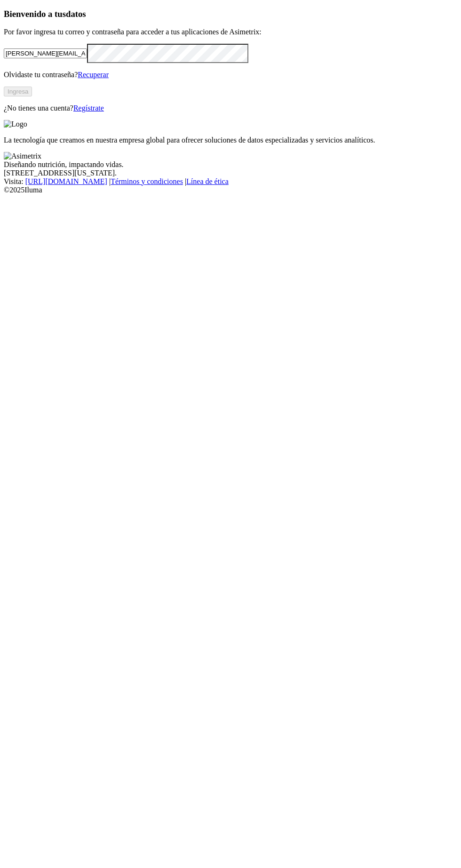 Image resolution: width=461 pixels, height=868 pixels. Describe the element at coordinates (23, 156) in the screenshot. I see `img: Asimetrix` at that location.